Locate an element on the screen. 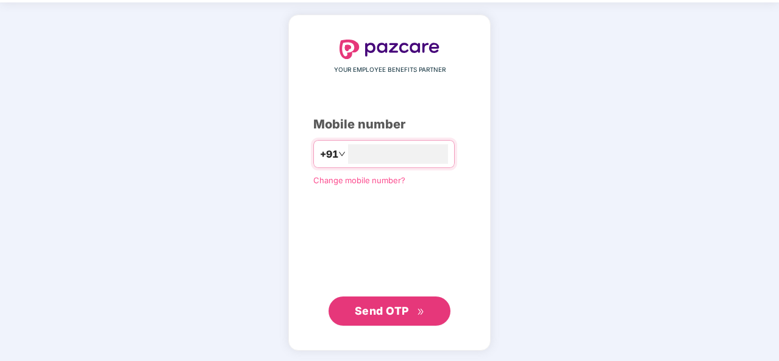  span: YOUR EMPLOYEE BENEFITS PARTNER is located at coordinates (390, 70).